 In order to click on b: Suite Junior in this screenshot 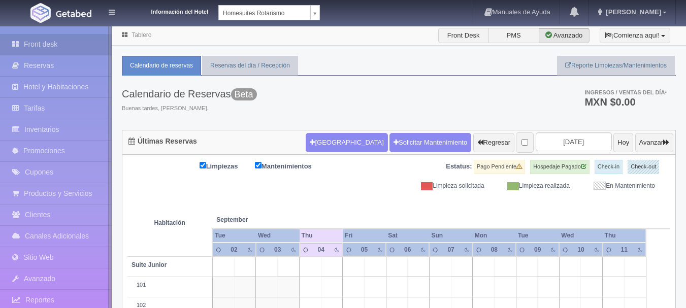, I will do `click(149, 265)`.